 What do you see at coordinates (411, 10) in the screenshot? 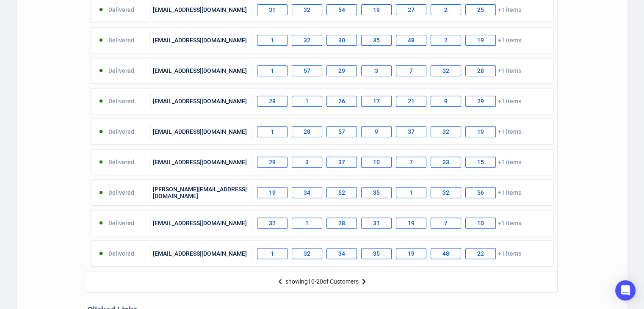
I see `div: 27` at bounding box center [411, 10].